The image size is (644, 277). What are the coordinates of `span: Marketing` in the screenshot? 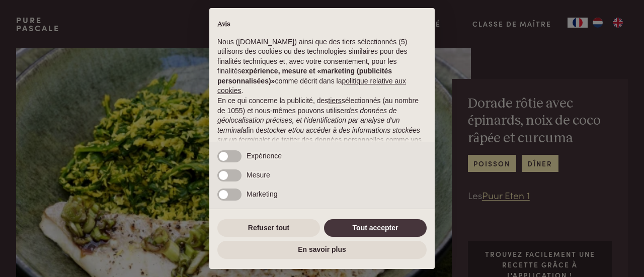 It's located at (261, 194).